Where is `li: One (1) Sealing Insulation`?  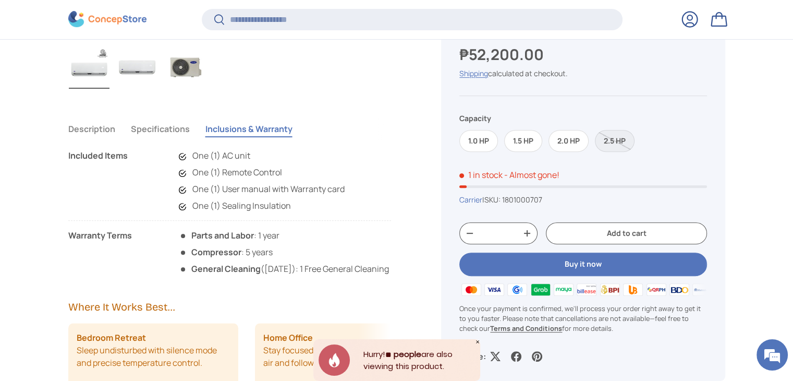
li: One (1) Sealing Insulation is located at coordinates (262, 205).